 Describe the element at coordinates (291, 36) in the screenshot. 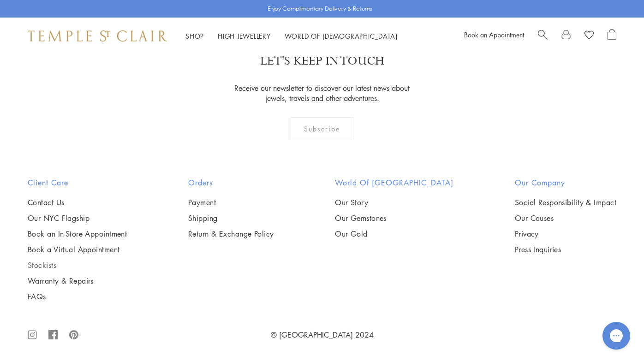

I see `nav: Main navigation` at that location.